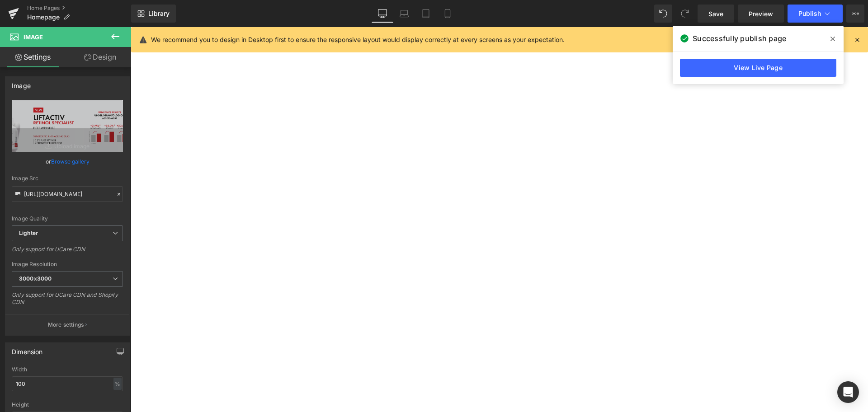 This screenshot has height=412, width=868. What do you see at coordinates (68, 252) in the screenshot?
I see `div: Only support for UCare CDN` at bounding box center [68, 252].